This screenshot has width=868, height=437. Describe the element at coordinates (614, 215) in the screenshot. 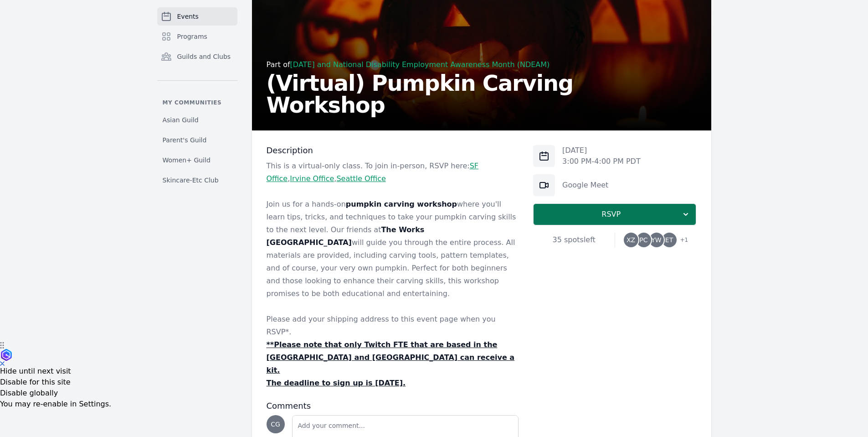

I see `button: RSVP` at that location.